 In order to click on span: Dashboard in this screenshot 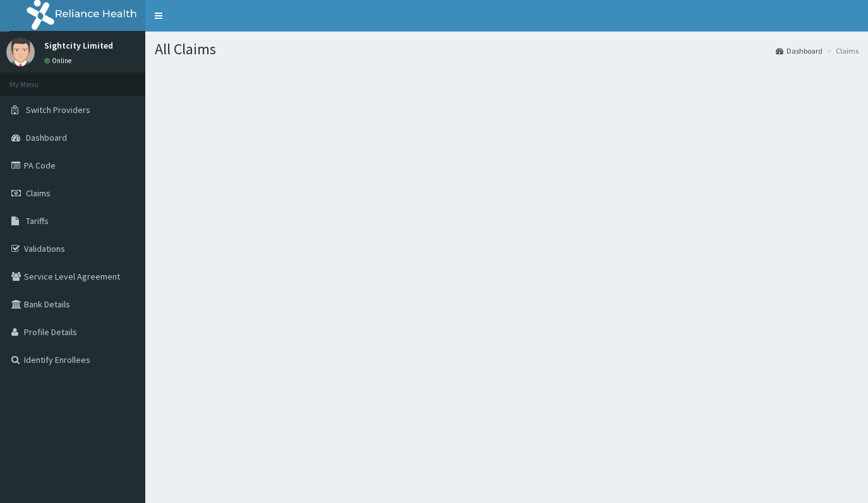, I will do `click(46, 138)`.